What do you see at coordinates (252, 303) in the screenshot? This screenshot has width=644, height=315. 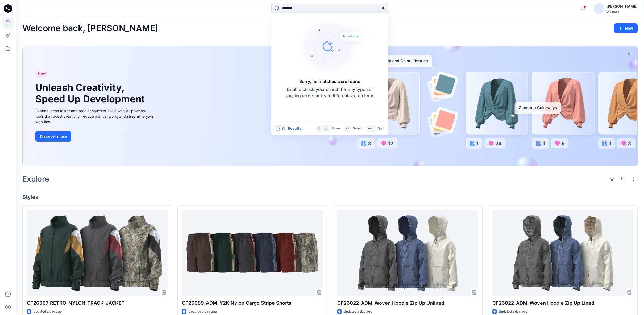 I see `p: CF26089_ADM_Y2K Nylon Cargo Stripe Shorts` at bounding box center [252, 303].